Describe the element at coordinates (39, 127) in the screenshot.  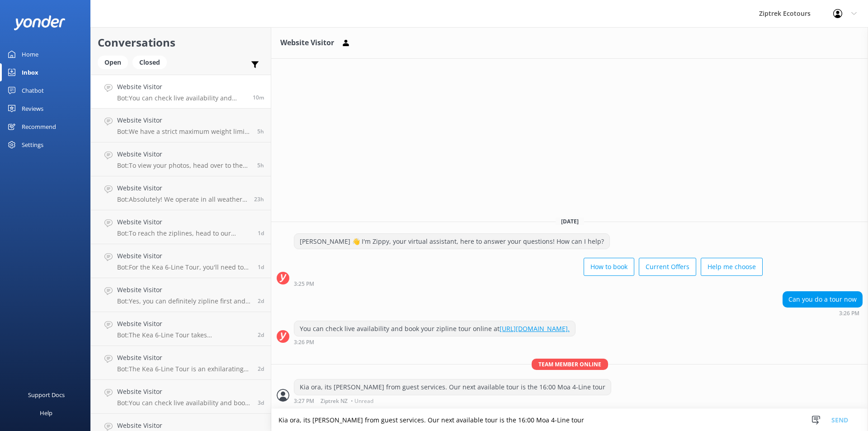
I see `div: Recommend` at that location.